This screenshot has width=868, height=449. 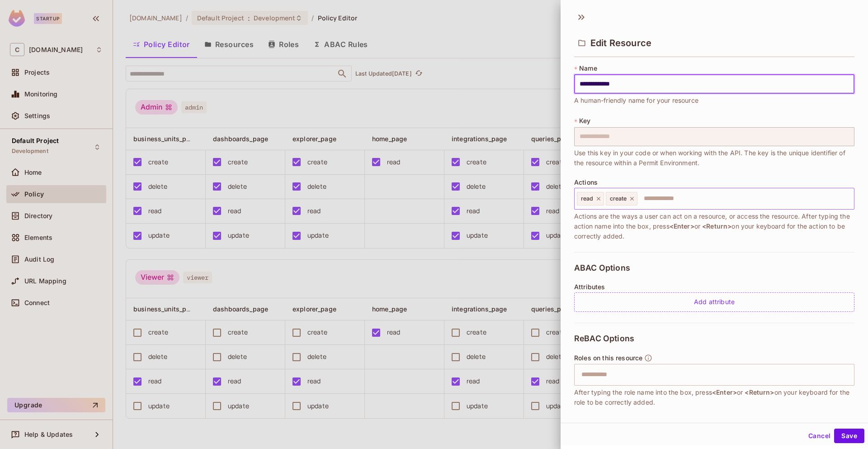 I want to click on span: A human-friendly name for your resource, so click(x=636, y=100).